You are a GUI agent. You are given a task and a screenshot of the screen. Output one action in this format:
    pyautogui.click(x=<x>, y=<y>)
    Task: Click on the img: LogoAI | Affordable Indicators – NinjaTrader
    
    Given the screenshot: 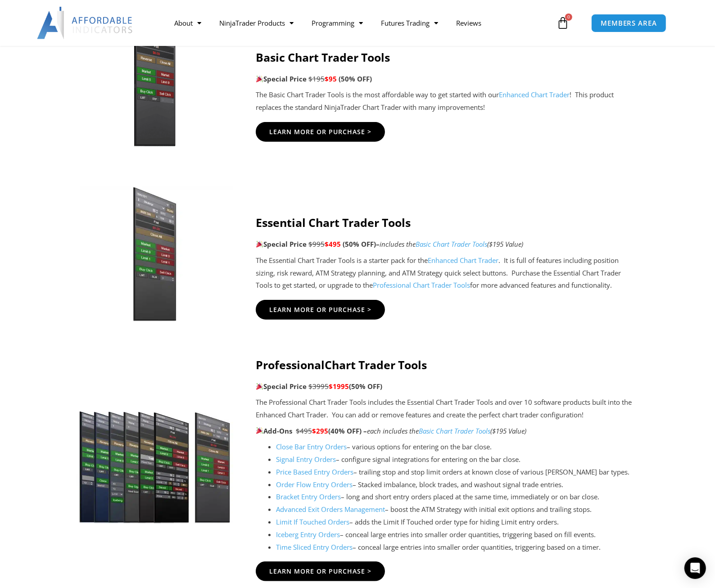 What is the action you would take?
    pyautogui.click(x=85, y=23)
    